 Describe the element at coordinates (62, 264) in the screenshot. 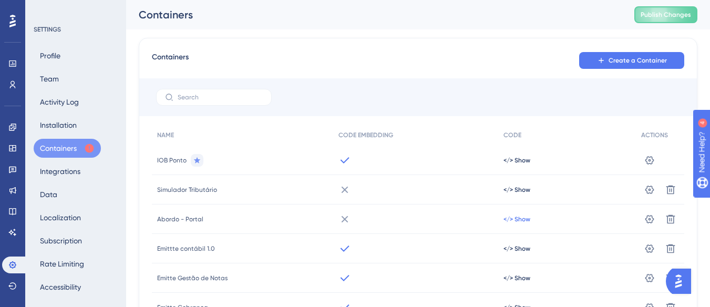

I see `button: Rate Limiting` at that location.